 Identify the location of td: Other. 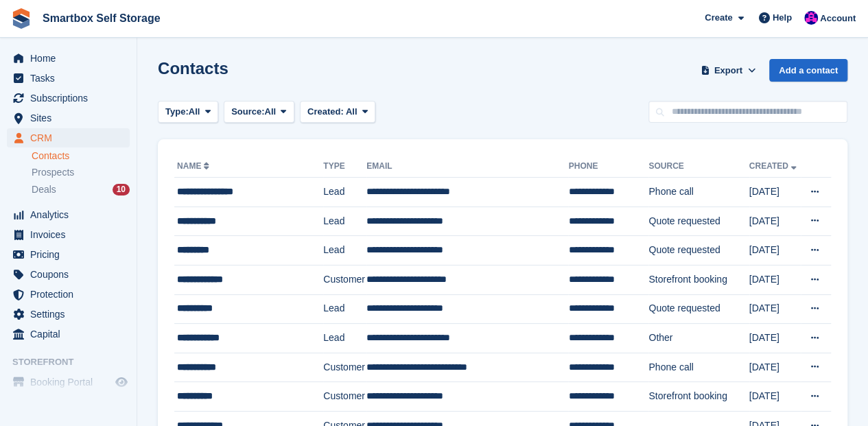
(699, 338).